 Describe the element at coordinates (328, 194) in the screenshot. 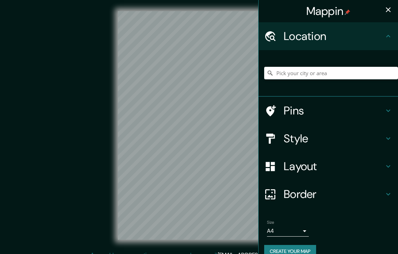

I see `div: Border` at that location.